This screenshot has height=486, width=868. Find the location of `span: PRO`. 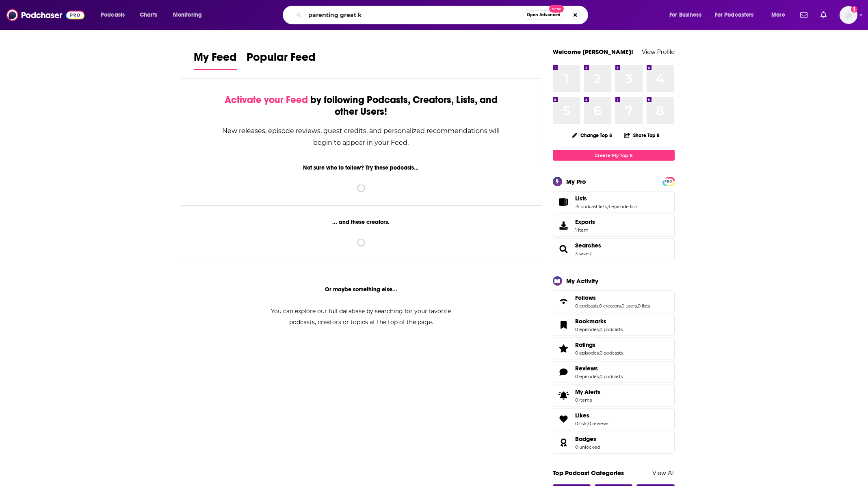

span: PRO is located at coordinates (669, 181).